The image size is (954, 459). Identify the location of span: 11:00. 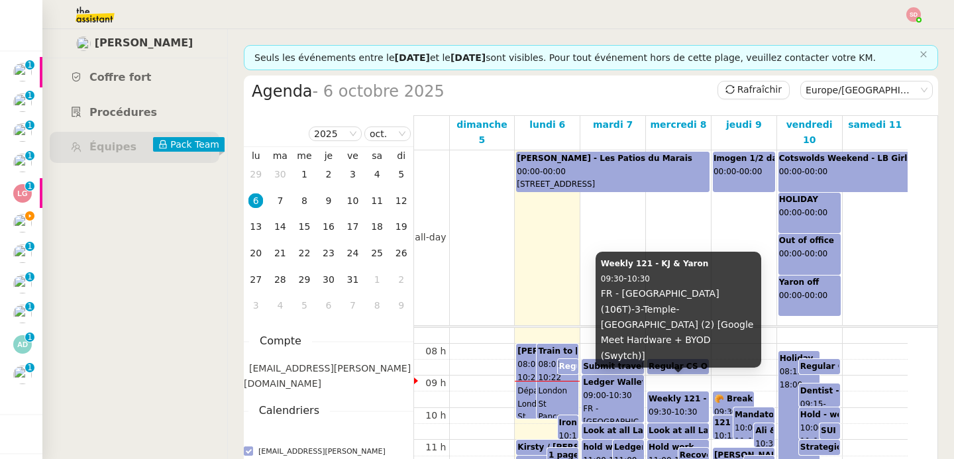
(812, 441).